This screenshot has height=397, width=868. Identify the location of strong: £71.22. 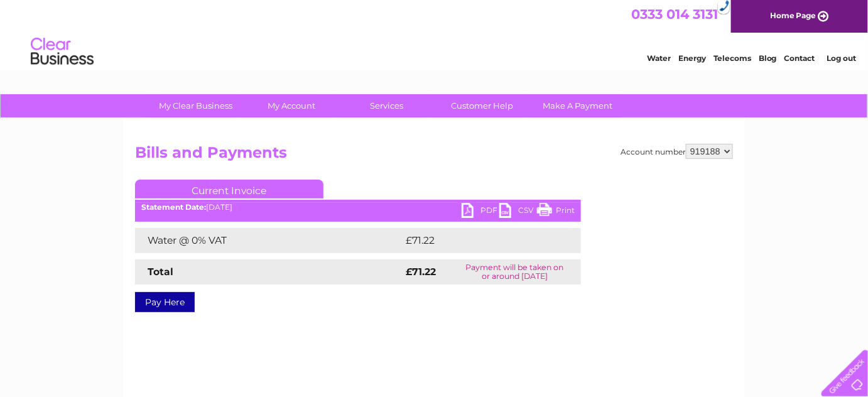
(421, 272).